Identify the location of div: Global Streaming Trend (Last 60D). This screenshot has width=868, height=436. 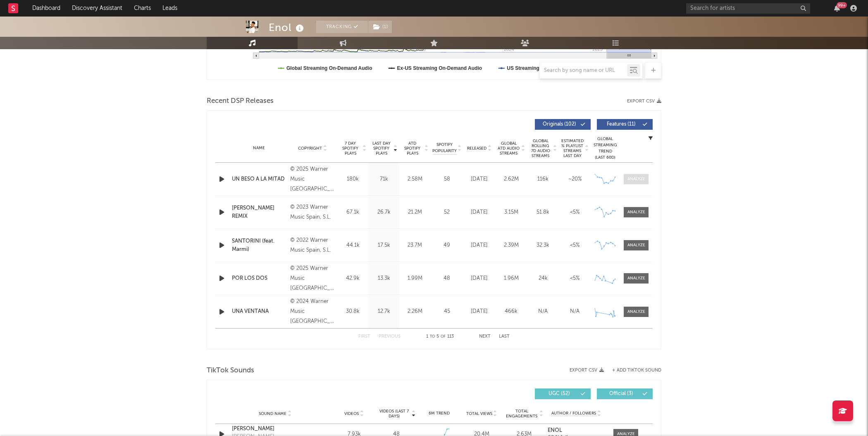
(605, 148).